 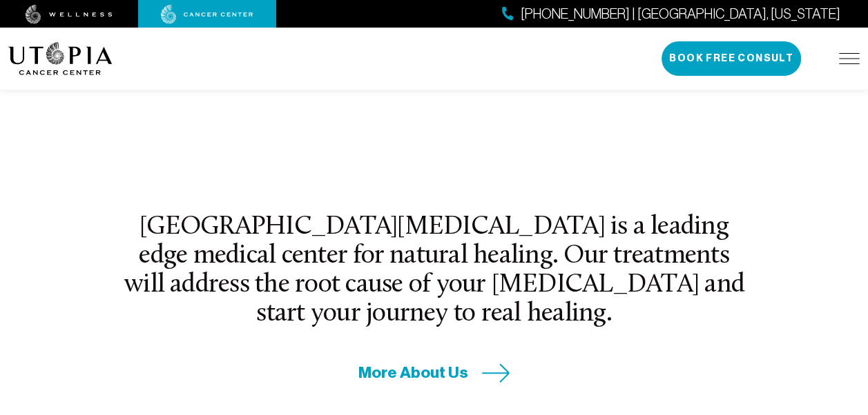 I want to click on img: icon-hamburger, so click(x=849, y=58).